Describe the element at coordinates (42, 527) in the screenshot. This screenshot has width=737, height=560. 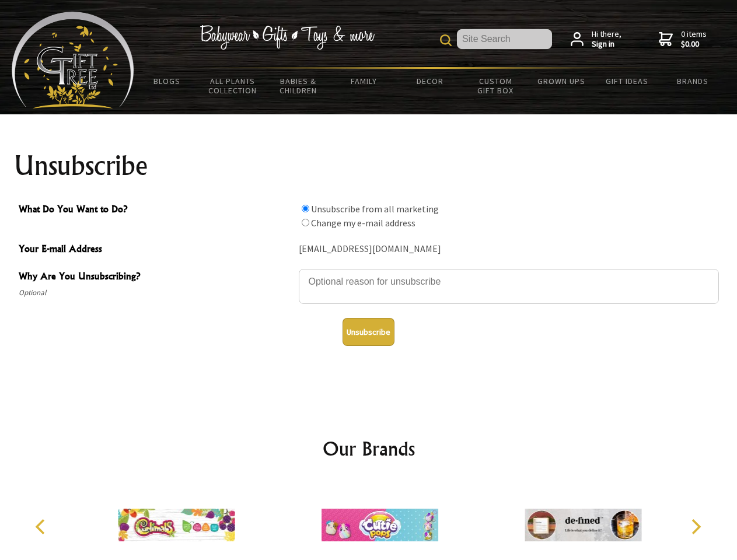
I see `button: Previous` at that location.